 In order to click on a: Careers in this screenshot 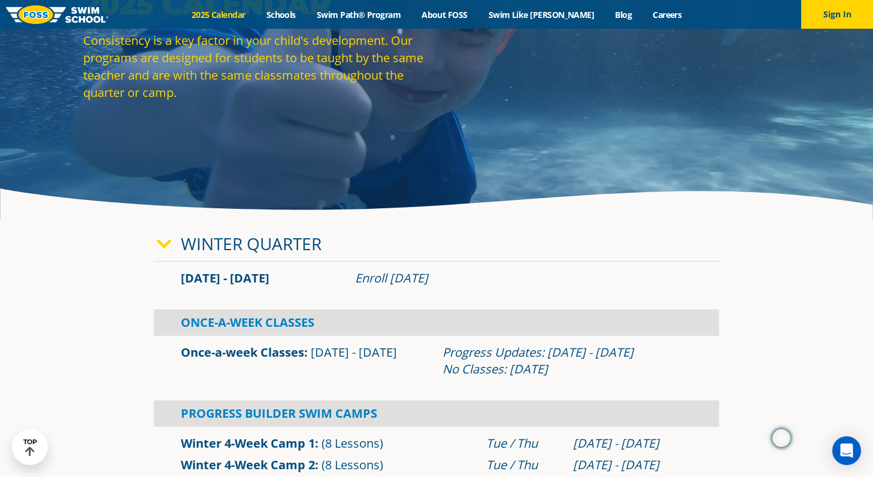, I will do `click(667, 14)`.